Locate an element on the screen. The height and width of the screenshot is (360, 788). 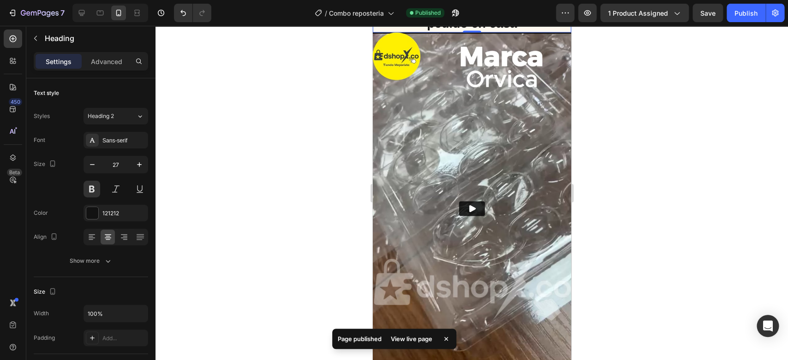
div: Color is located at coordinates (41, 213).